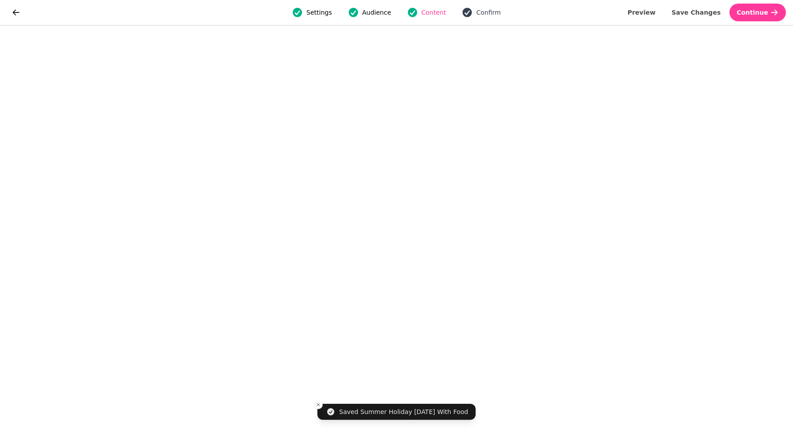 The height and width of the screenshot is (434, 793). Describe the element at coordinates (488, 12) in the screenshot. I see `span: Confirm` at that location.